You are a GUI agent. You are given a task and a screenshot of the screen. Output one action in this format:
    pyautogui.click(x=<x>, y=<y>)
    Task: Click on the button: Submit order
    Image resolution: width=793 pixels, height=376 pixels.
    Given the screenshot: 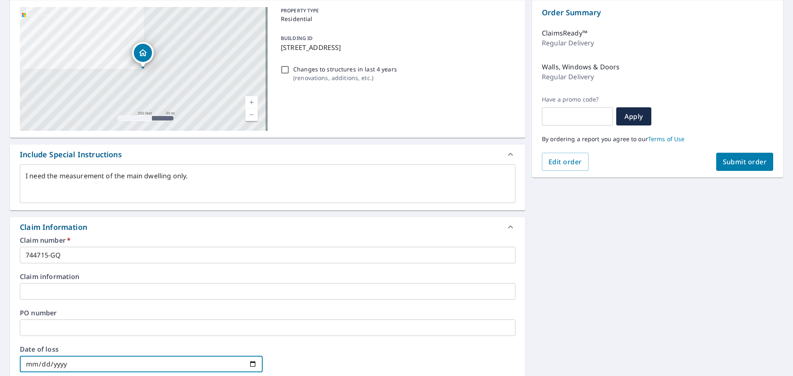 What is the action you would take?
    pyautogui.click(x=745, y=162)
    